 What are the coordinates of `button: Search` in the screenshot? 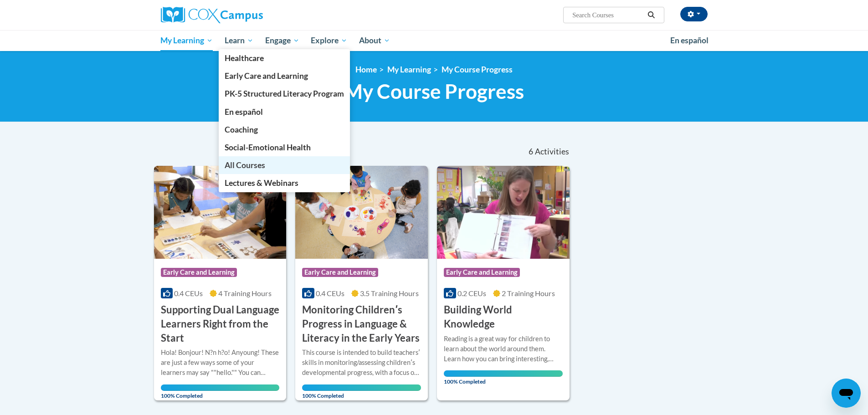 It's located at (651, 15).